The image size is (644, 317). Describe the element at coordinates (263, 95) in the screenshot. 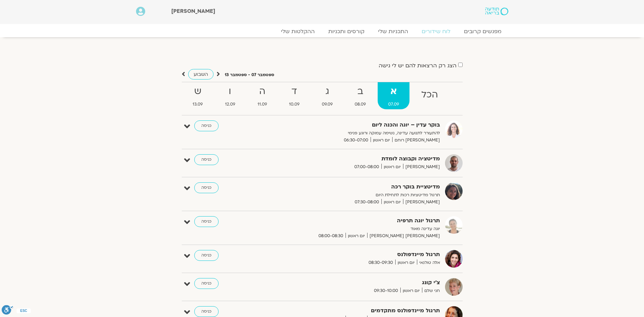

I see `a: ה11.09` at that location.